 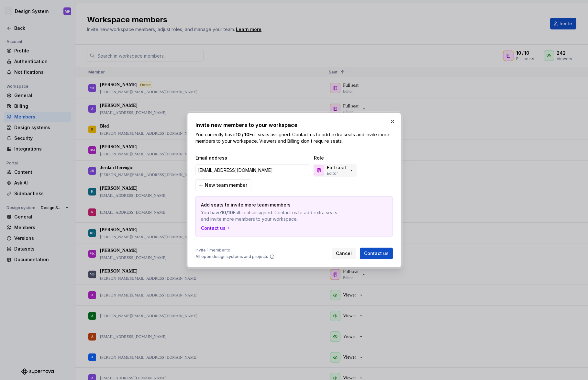 What do you see at coordinates (294, 138) in the screenshot?
I see `p: You currently have Full seats assigned. Contact us to add extra seats and invite more members to ...` at bounding box center [294, 138].